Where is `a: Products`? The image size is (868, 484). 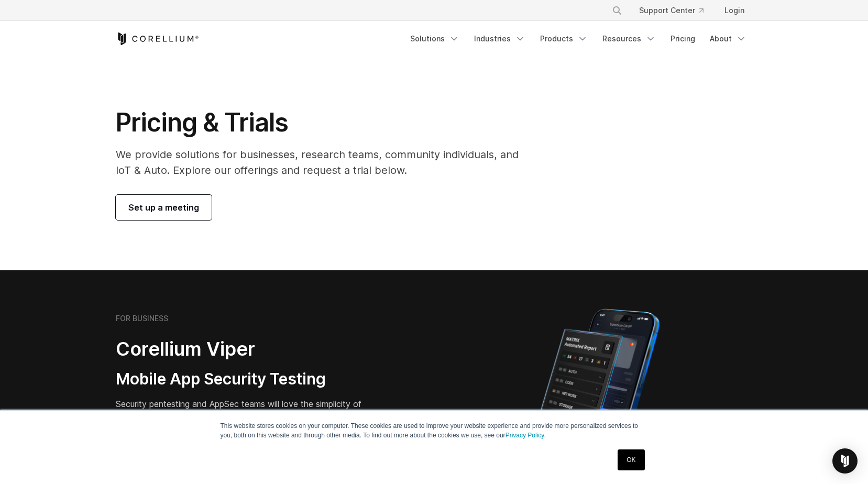 a: Products is located at coordinates (563, 39).